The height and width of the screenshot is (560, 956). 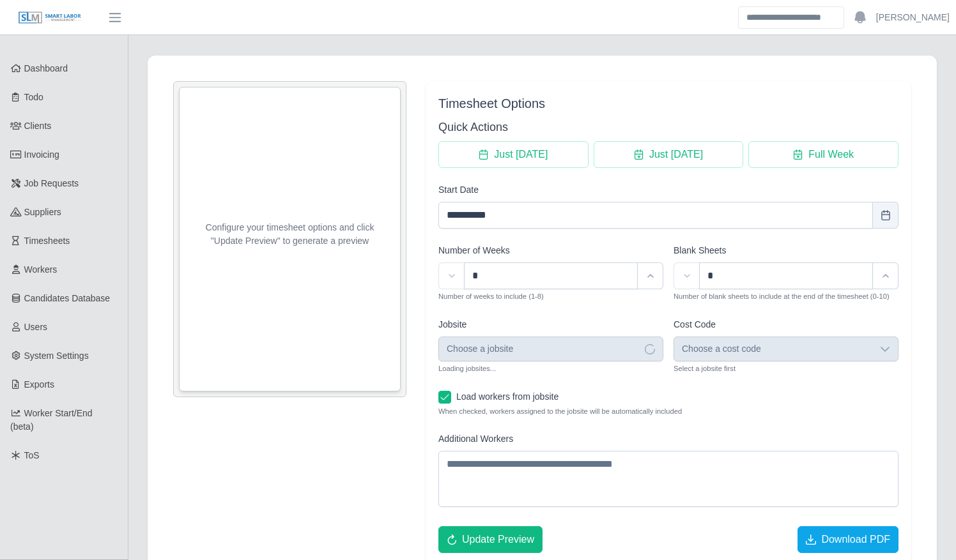 What do you see at coordinates (831, 155) in the screenshot?
I see `span: Full Week` at bounding box center [831, 155].